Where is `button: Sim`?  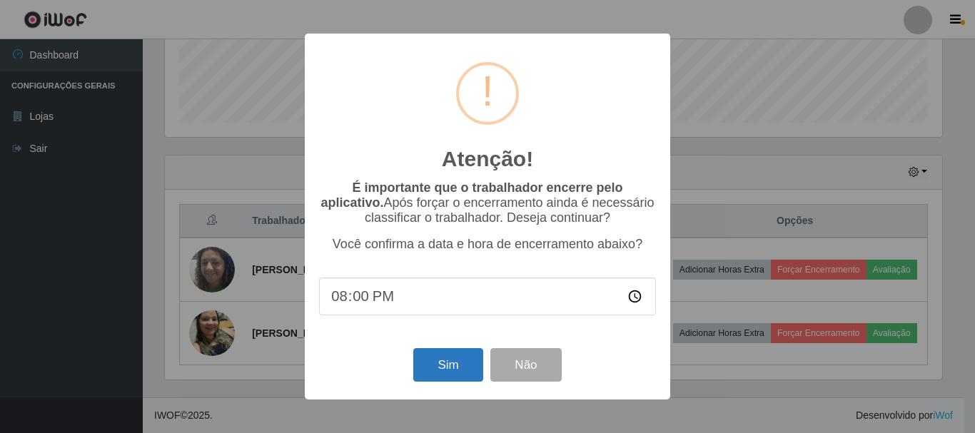 button: Sim is located at coordinates (448, 365).